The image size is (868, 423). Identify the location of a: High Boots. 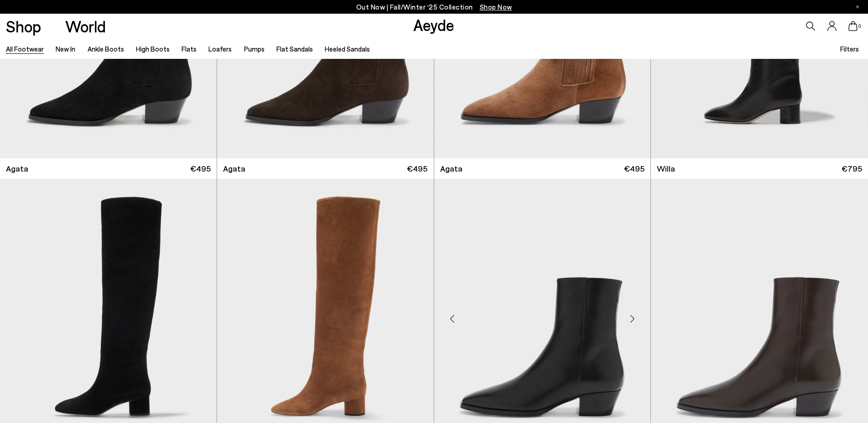
(153, 49).